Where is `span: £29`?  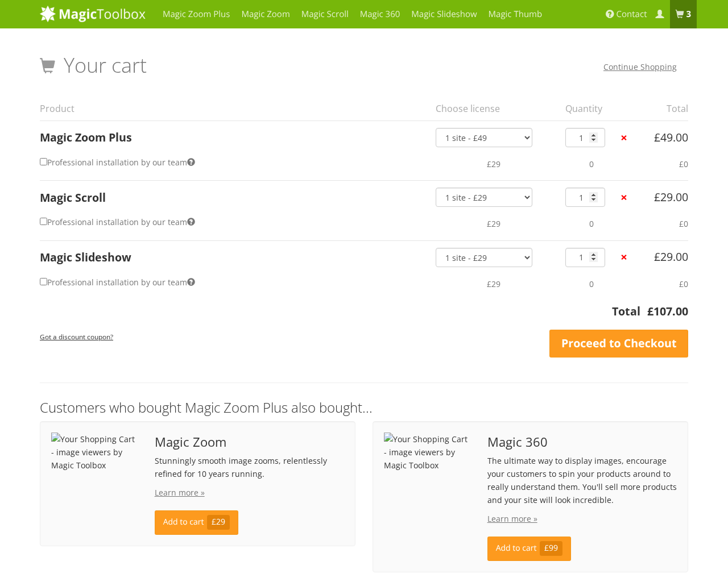
span: £29 is located at coordinates (218, 523).